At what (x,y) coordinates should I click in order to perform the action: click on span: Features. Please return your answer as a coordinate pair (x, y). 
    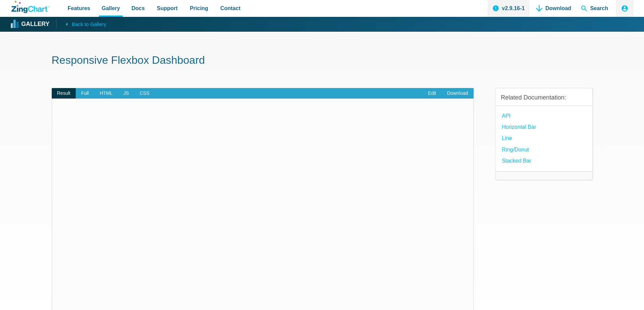
    Looking at the image, I should click on (79, 8).